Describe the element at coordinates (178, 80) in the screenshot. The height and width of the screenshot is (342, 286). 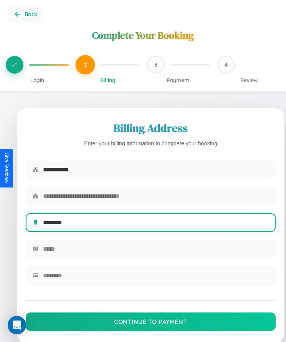
I see `span: Payment` at that location.